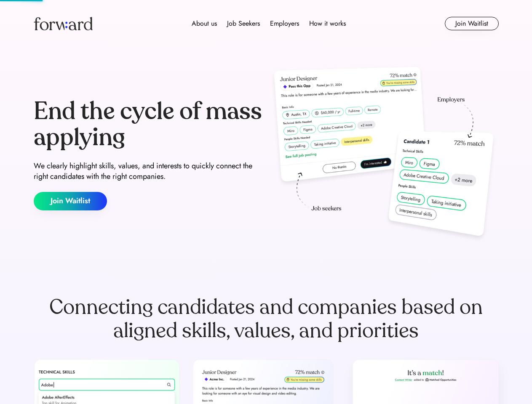  I want to click on div: Employers, so click(284, 23).